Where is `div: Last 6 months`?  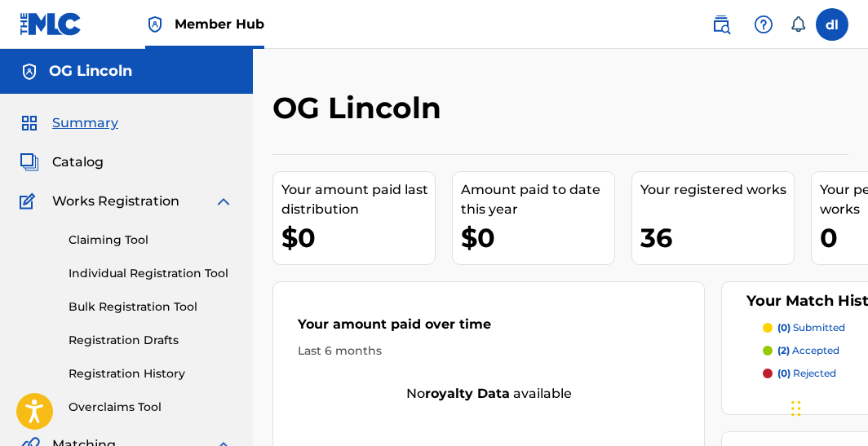 div: Last 6 months is located at coordinates (489, 351).